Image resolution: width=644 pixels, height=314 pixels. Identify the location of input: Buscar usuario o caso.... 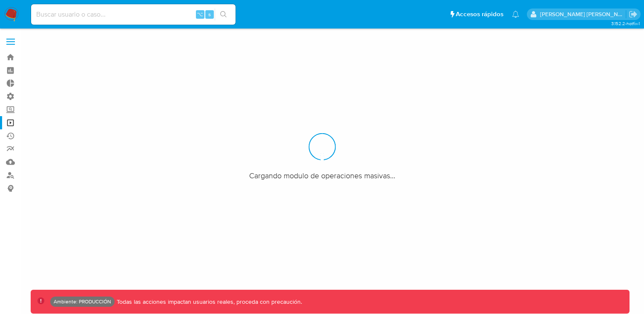
(133, 14).